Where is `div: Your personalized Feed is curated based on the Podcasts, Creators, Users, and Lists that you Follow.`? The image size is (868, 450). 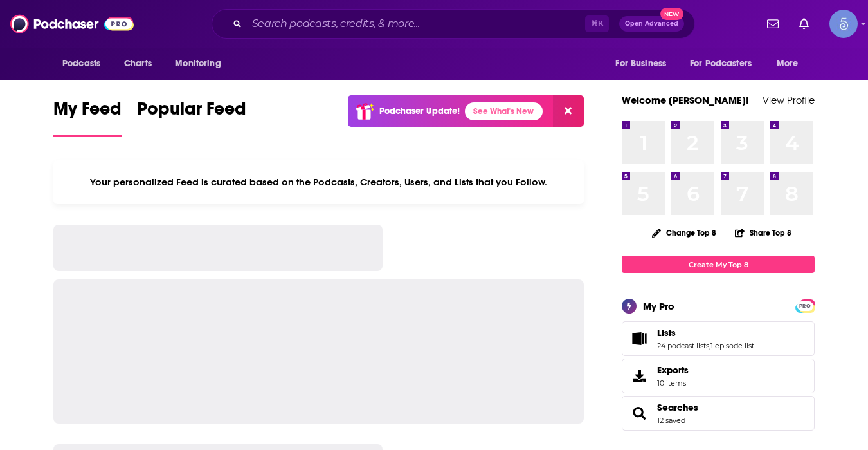 div: Your personalized Feed is curated based on the Podcasts, Creators, Users, and Lists that you Follow. is located at coordinates (318, 182).